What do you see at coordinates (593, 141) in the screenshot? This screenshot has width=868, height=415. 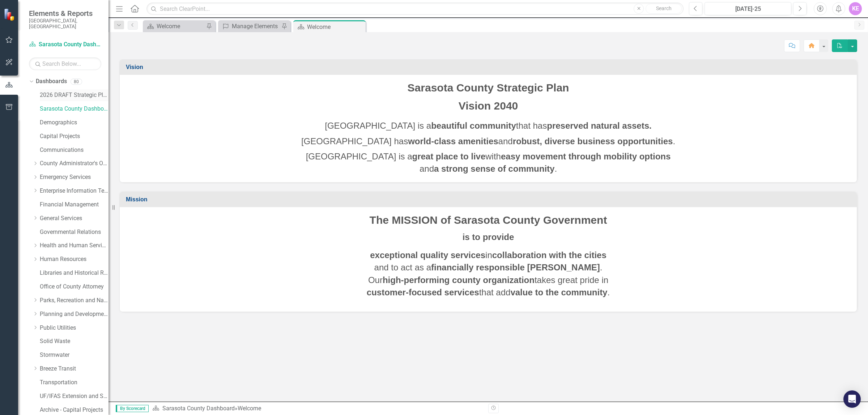 I see `strong: robust, diverse business opportunities` at bounding box center [593, 141].